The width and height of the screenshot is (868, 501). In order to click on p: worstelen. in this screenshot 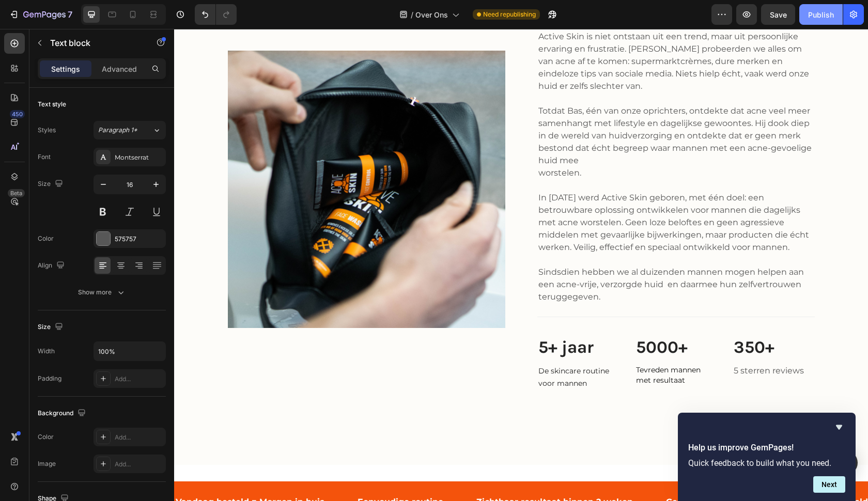, I will do `click(502, 144)`.